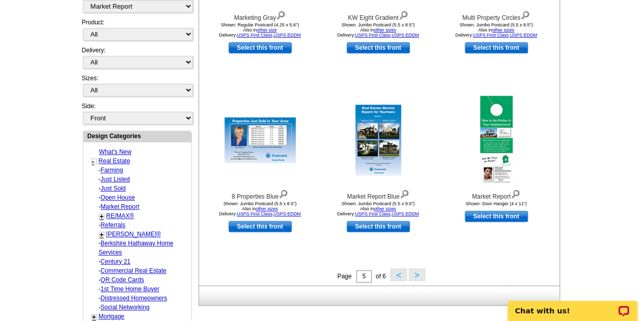 This screenshot has height=321, width=644. What do you see at coordinates (113, 225) in the screenshot?
I see `a: Referrals` at bounding box center [113, 225].